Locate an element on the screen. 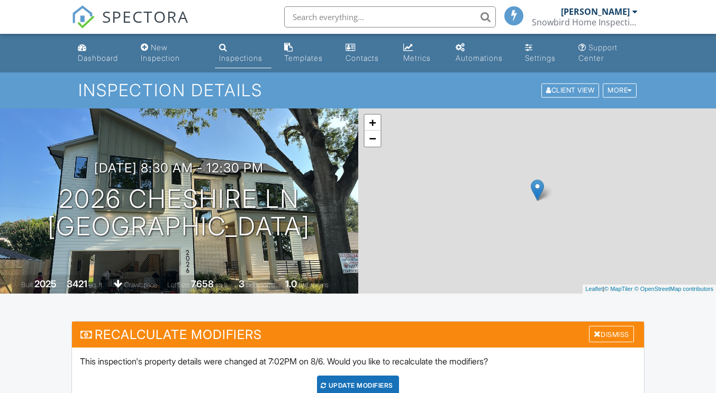  a: New Inspection is located at coordinates (171, 53).